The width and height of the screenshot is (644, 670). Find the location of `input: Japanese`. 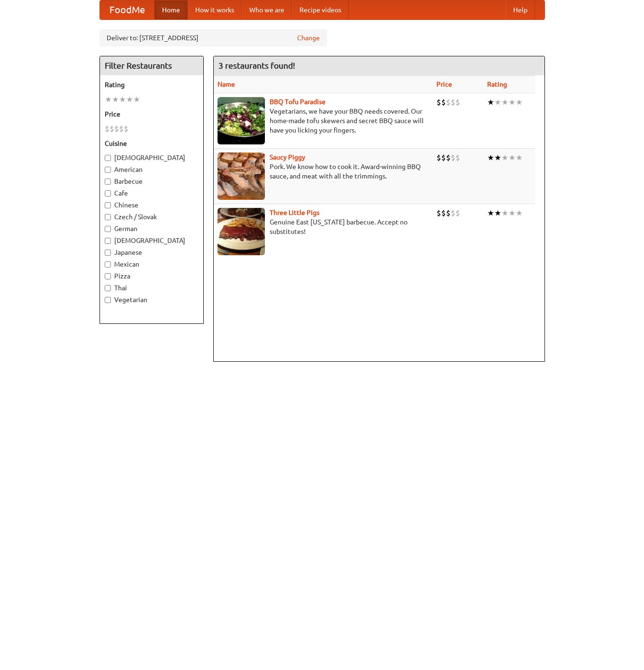

input: Japanese is located at coordinates (108, 252).